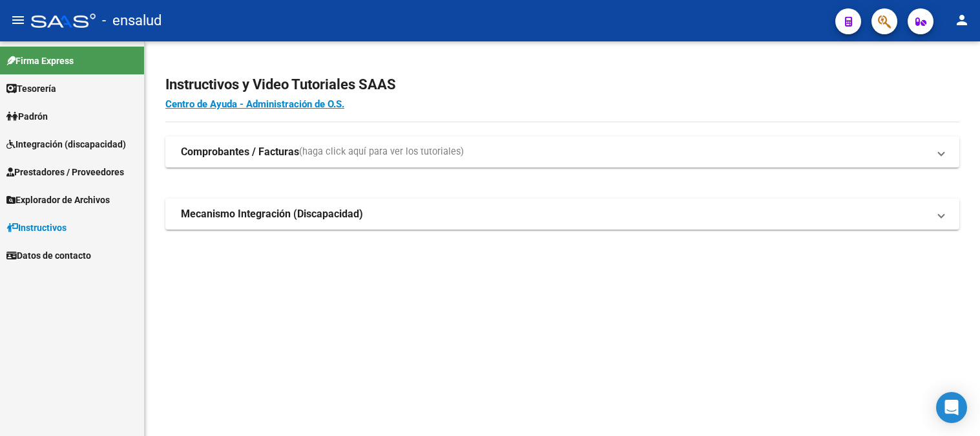  Describe the element at coordinates (132, 21) in the screenshot. I see `span: - ensalud` at that location.